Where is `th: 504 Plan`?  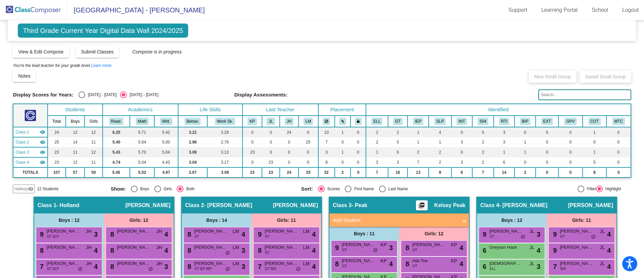
th: 504 Plan is located at coordinates (483, 121).